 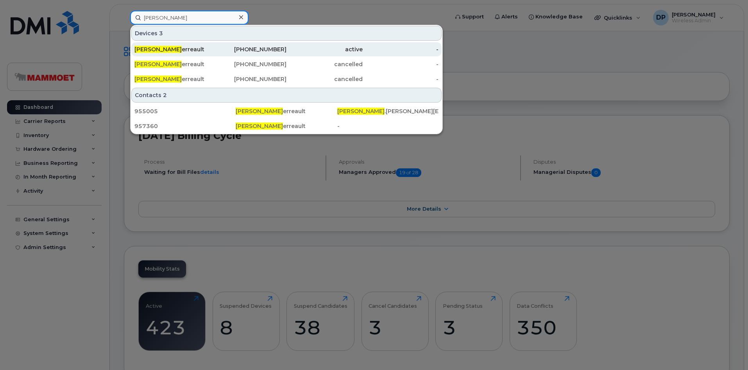 I want to click on span: 2, so click(x=165, y=95).